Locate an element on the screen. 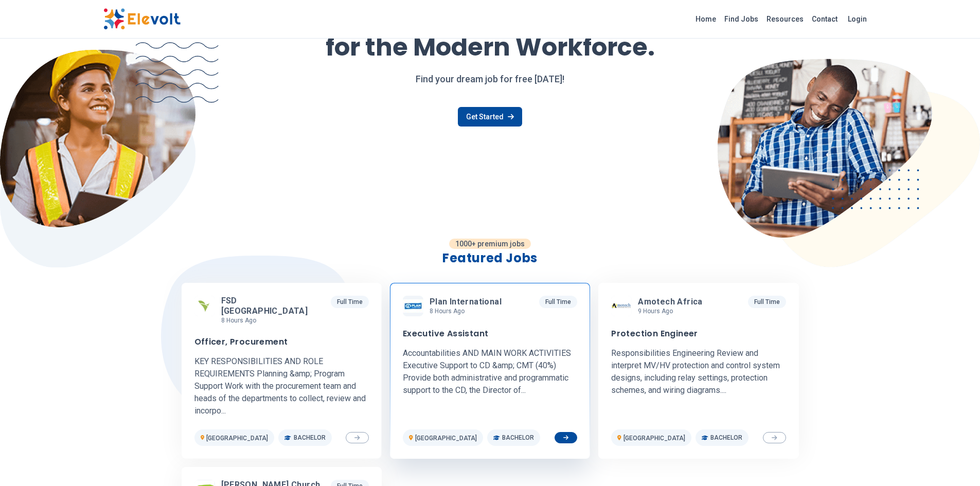 This screenshot has height=486, width=980. a: Resources is located at coordinates (785, 19).